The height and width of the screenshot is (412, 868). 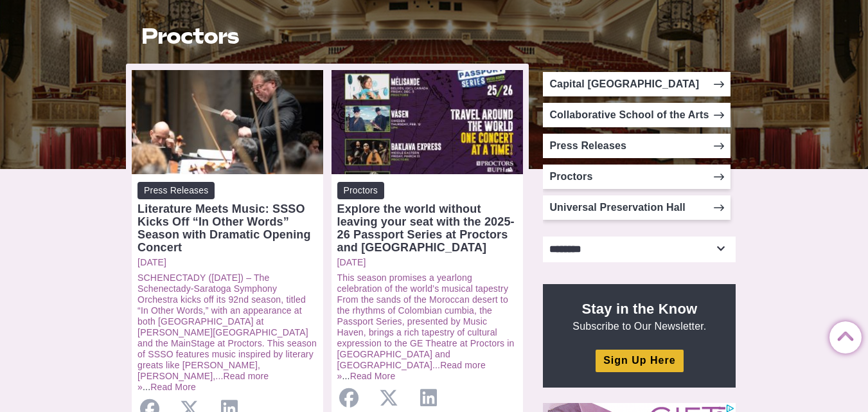 What do you see at coordinates (639, 250) in the screenshot?
I see `select: Select category` at bounding box center [639, 250].